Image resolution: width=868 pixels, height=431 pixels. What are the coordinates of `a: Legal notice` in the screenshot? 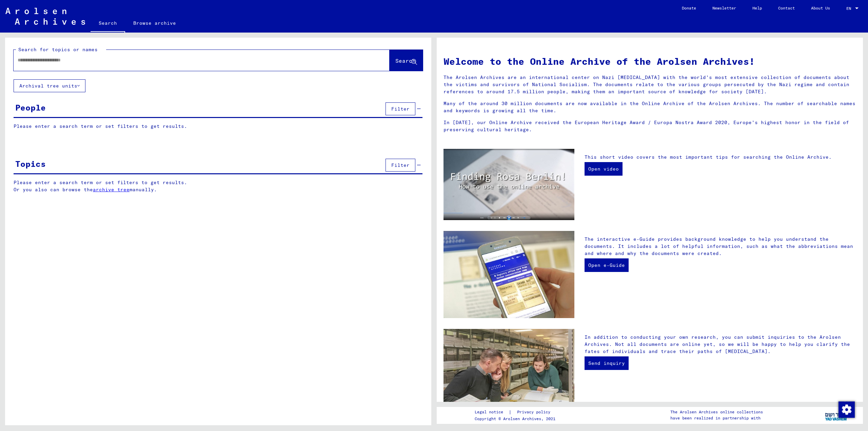 It's located at (492, 412).